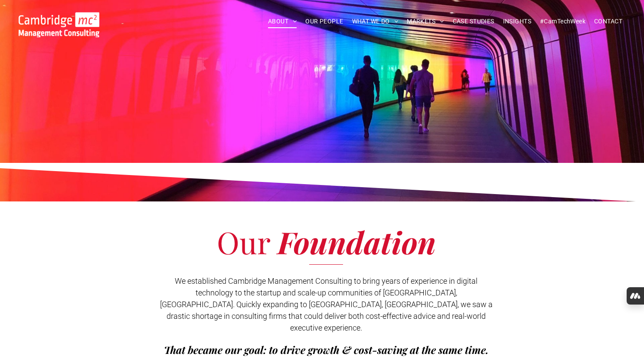  I want to click on span: Our, so click(243, 242).